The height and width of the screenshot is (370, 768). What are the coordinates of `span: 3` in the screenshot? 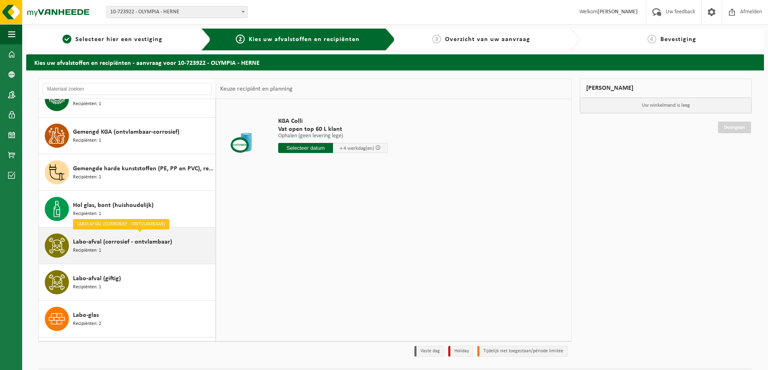 It's located at (436, 39).